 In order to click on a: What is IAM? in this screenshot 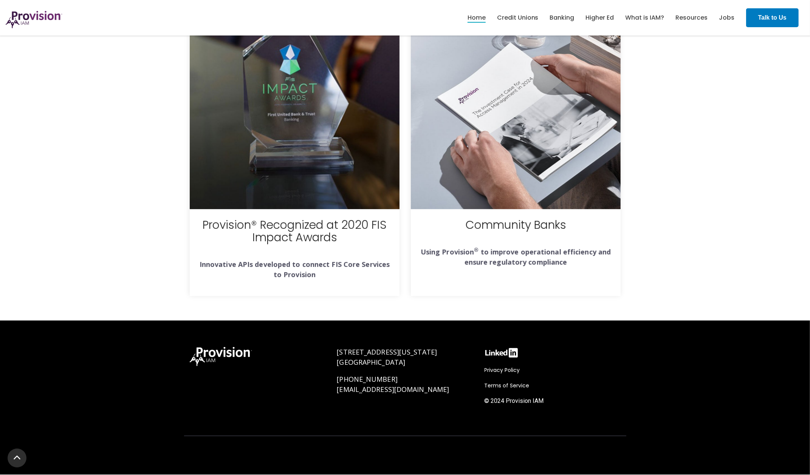, I will do `click(645, 18)`.